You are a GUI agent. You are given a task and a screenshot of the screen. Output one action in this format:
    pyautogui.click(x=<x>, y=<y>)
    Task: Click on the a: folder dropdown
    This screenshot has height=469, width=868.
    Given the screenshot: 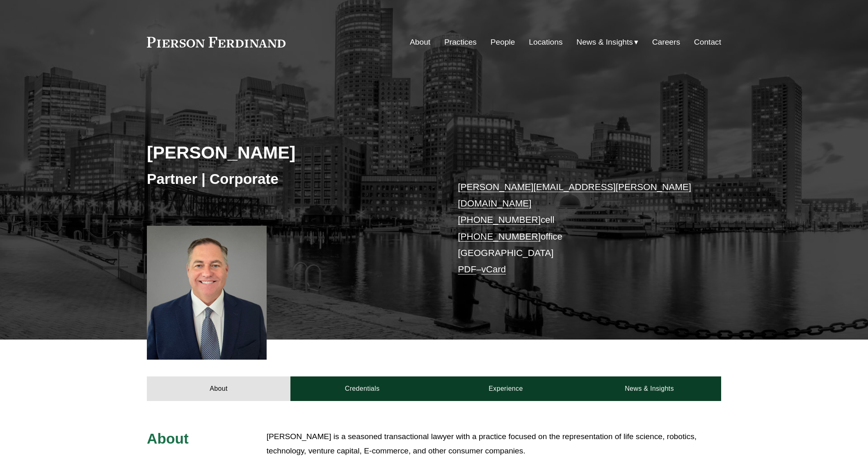 What is the action you would take?
    pyautogui.click(x=607, y=43)
    